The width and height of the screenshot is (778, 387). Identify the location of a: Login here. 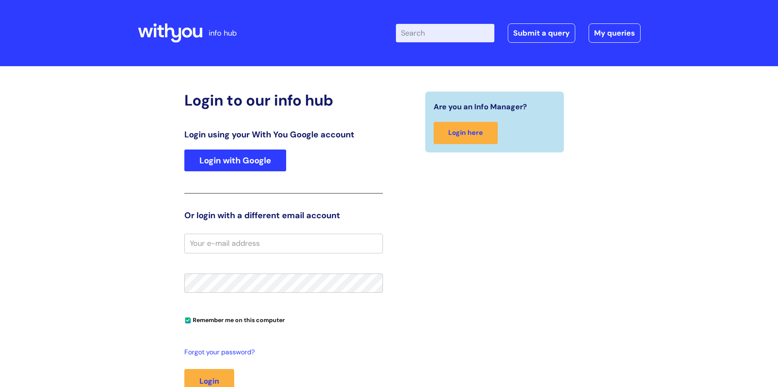
(465, 133).